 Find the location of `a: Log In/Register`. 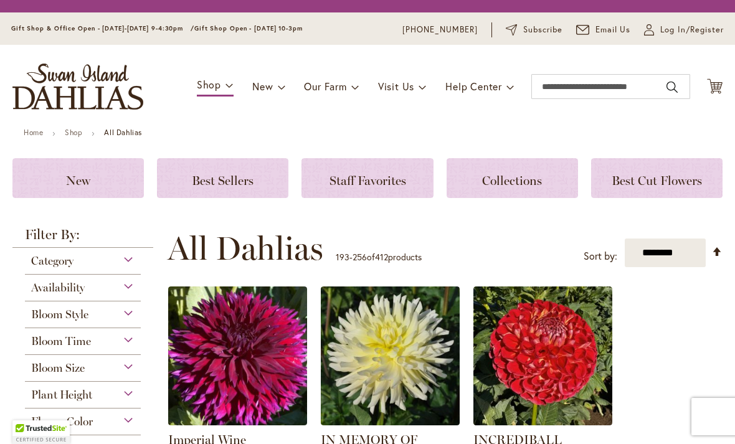

a: Log In/Register is located at coordinates (684, 30).